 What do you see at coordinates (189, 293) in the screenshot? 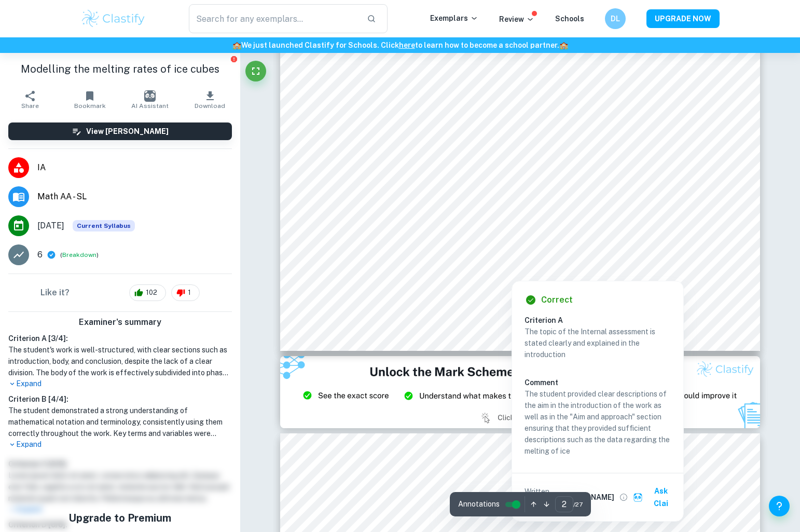
I see `span: 1` at bounding box center [189, 293].